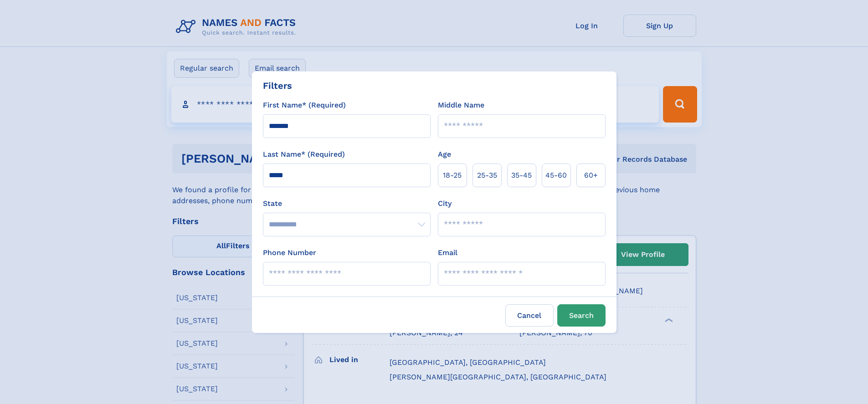  I want to click on span: 45‑60, so click(556, 175).